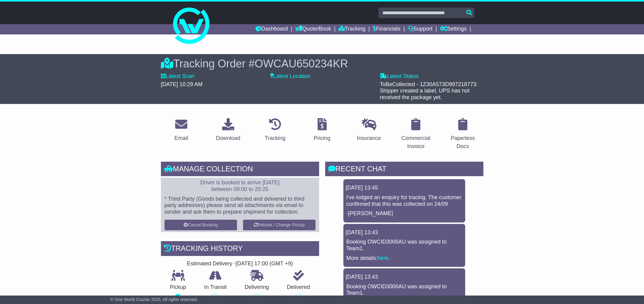 The height and width of the screenshot is (304, 644). Describe the element at coordinates (404, 259) in the screenshot. I see `p: More details: .` at that location.